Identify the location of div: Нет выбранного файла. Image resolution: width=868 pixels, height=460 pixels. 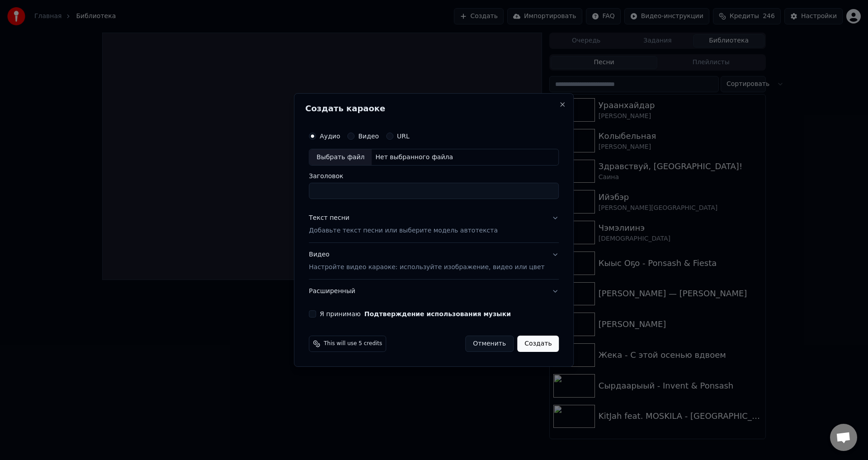
(414, 157).